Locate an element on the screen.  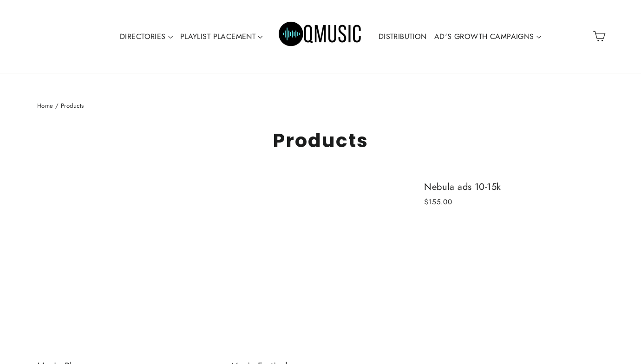
span: Products is located at coordinates (72, 106).